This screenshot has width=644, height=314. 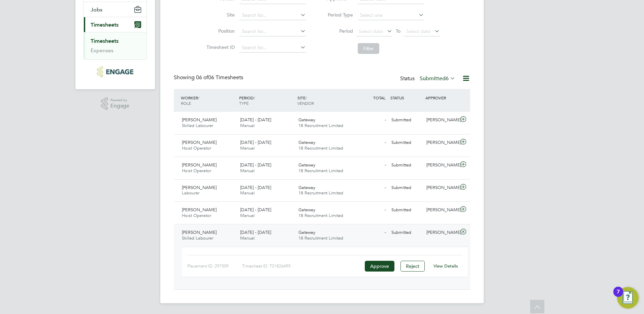 I want to click on div: APPROVER, so click(x=441, y=98).